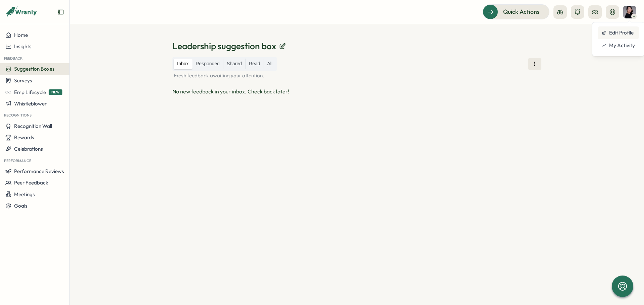  I want to click on span: Whistleblower, so click(30, 104).